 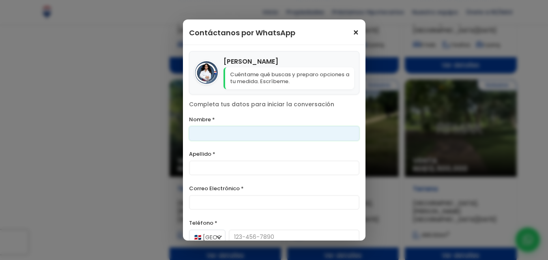 What do you see at coordinates (274, 105) in the screenshot?
I see `p: Completa tus datos para iniciar la conversación` at bounding box center [274, 105].